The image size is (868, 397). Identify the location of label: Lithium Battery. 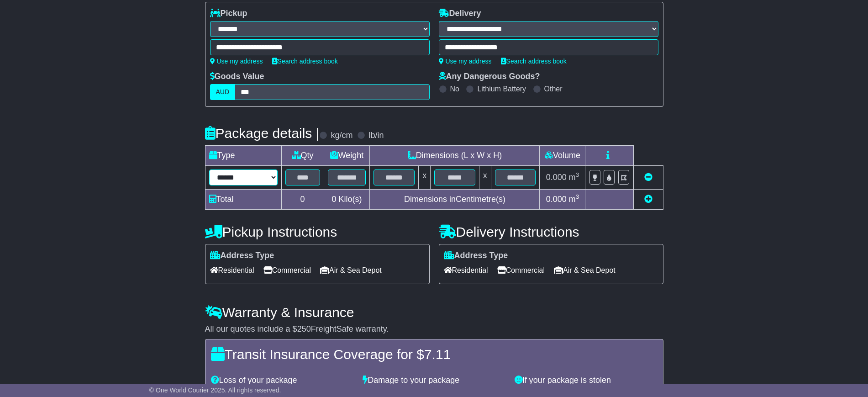
(502, 89).